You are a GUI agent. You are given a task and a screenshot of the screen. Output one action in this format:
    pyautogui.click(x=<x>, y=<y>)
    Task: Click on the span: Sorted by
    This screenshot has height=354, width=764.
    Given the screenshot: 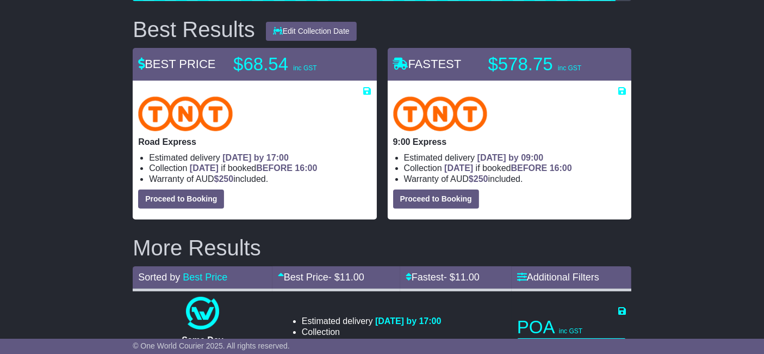 What is the action you would take?
    pyautogui.click(x=159, y=277)
    